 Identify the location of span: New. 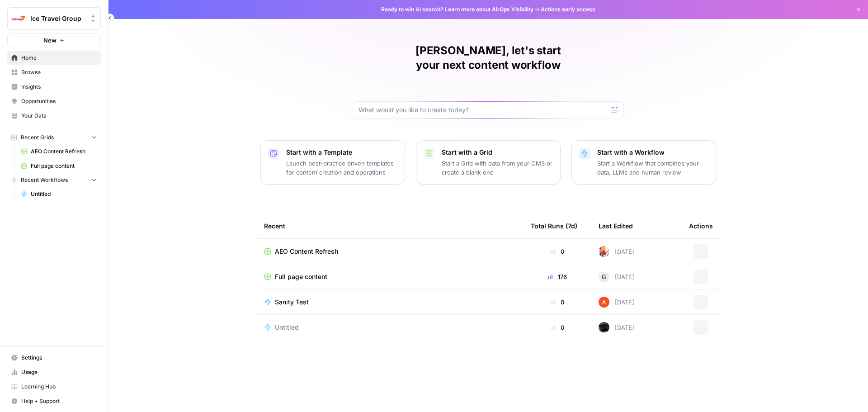
(50, 41).